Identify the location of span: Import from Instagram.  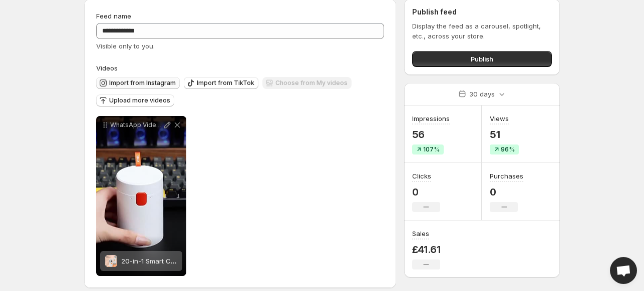
(142, 83).